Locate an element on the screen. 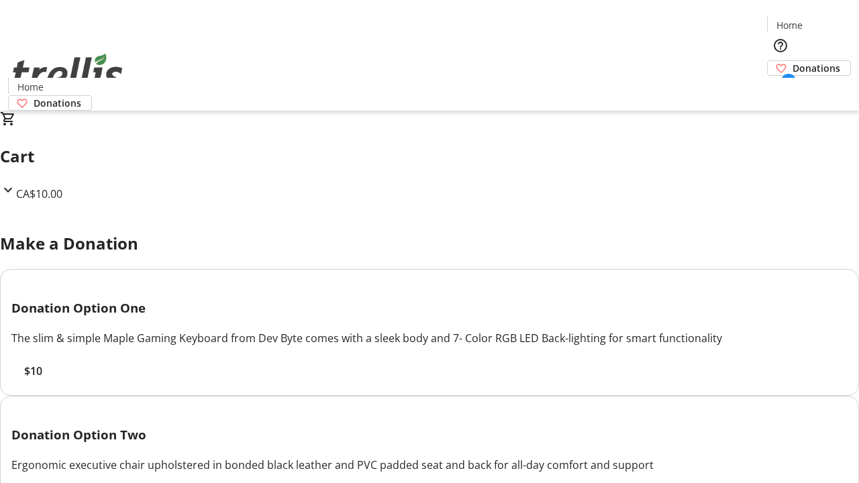  span: $10 is located at coordinates (33, 371).